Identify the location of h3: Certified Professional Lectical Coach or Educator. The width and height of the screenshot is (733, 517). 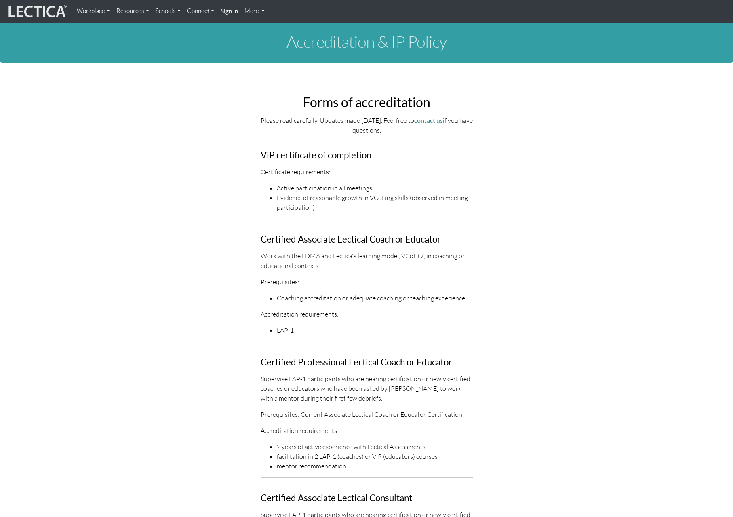
(366, 362).